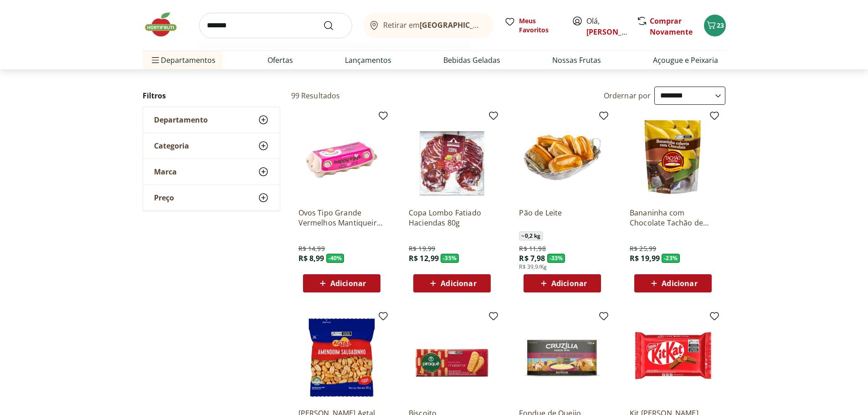  Describe the element at coordinates (342, 218) in the screenshot. I see `a: Ovos Tipo Grande Vermelhos Mantiqueira Happy Eggs 10 Unidades` at that location.